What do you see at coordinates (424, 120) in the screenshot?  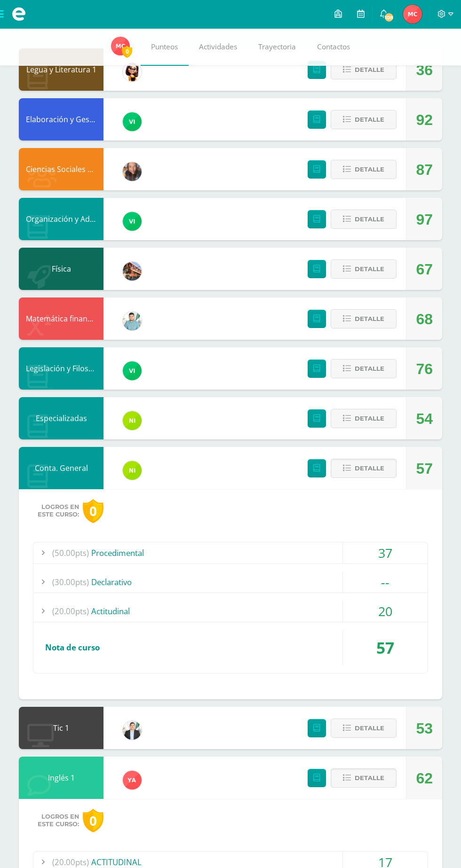 I see `div: 92` at bounding box center [424, 120].